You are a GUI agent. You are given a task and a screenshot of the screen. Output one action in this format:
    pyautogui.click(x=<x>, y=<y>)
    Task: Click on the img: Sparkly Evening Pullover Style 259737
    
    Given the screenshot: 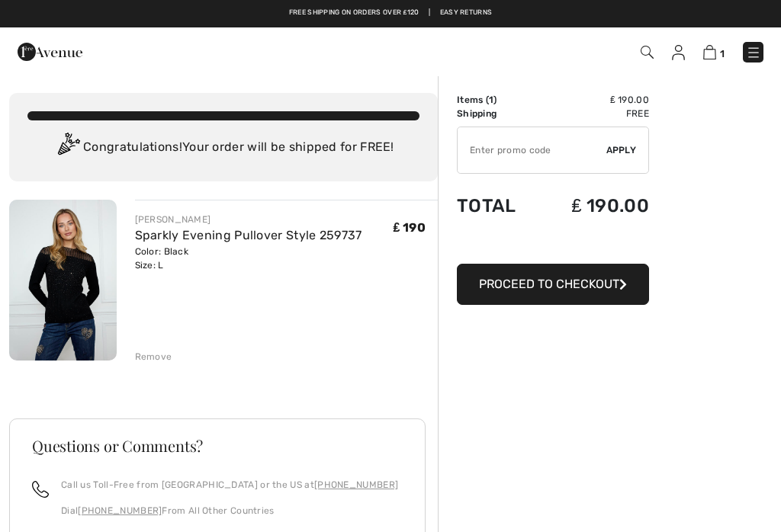 What is the action you would take?
    pyautogui.click(x=63, y=279)
    